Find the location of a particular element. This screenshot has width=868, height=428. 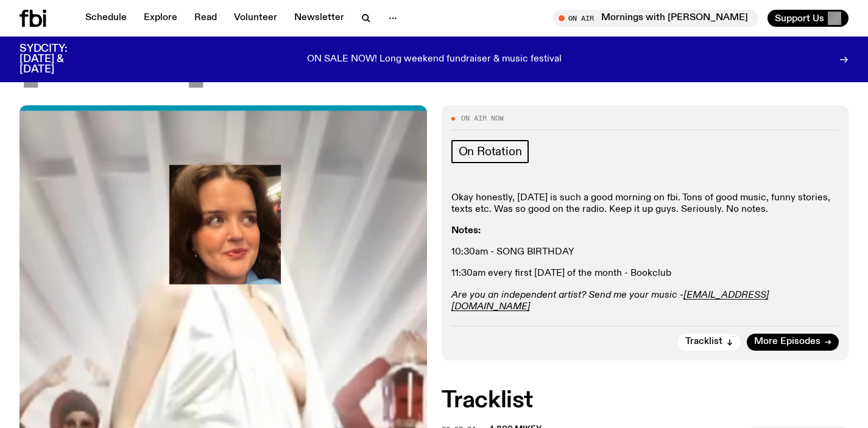

em: Are you an independent artist? Send me your music - is located at coordinates (567, 295).